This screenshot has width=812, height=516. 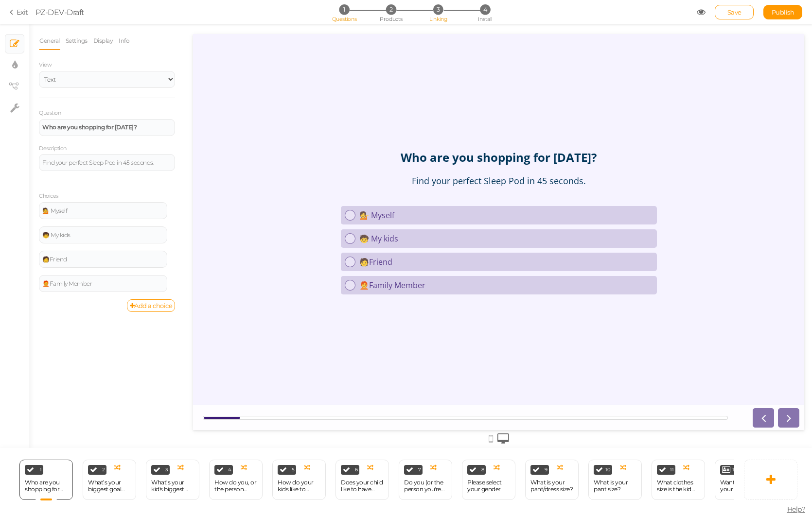 What do you see at coordinates (438, 9) in the screenshot?
I see `li: 3 Linking` at bounding box center [438, 9].